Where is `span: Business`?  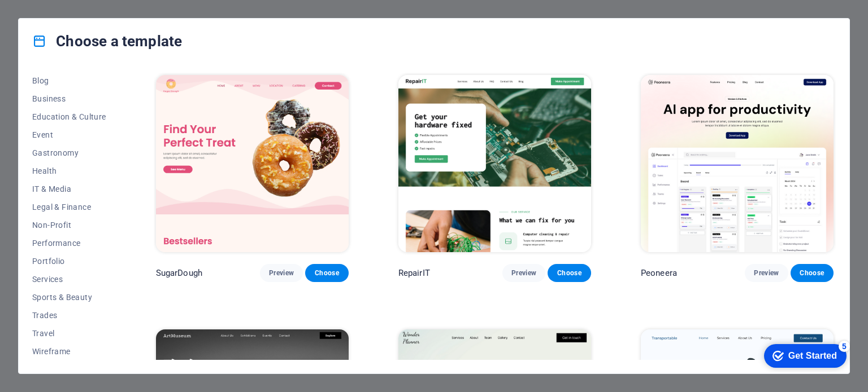
span: Business is located at coordinates (69, 99).